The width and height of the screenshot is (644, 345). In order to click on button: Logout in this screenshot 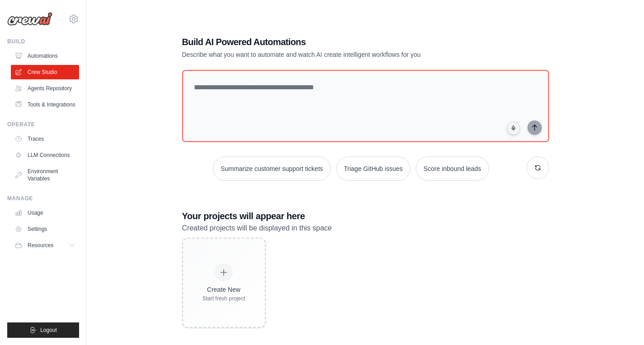, I will do `click(43, 330)`.